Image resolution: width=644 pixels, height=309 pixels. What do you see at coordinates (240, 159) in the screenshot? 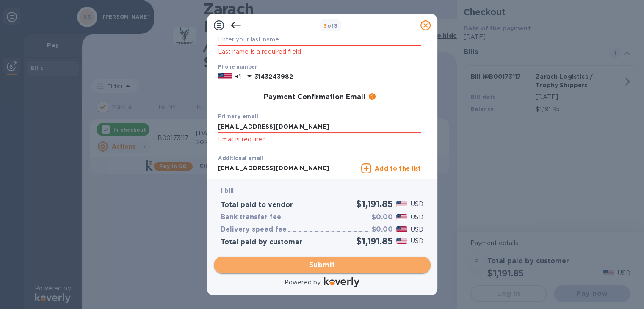
I see `label: Additional email` at bounding box center [240, 159].